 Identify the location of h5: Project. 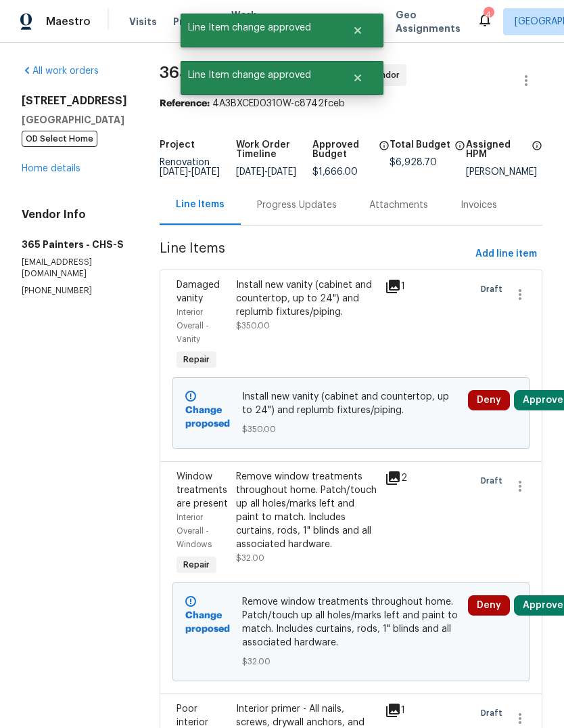
(177, 145).